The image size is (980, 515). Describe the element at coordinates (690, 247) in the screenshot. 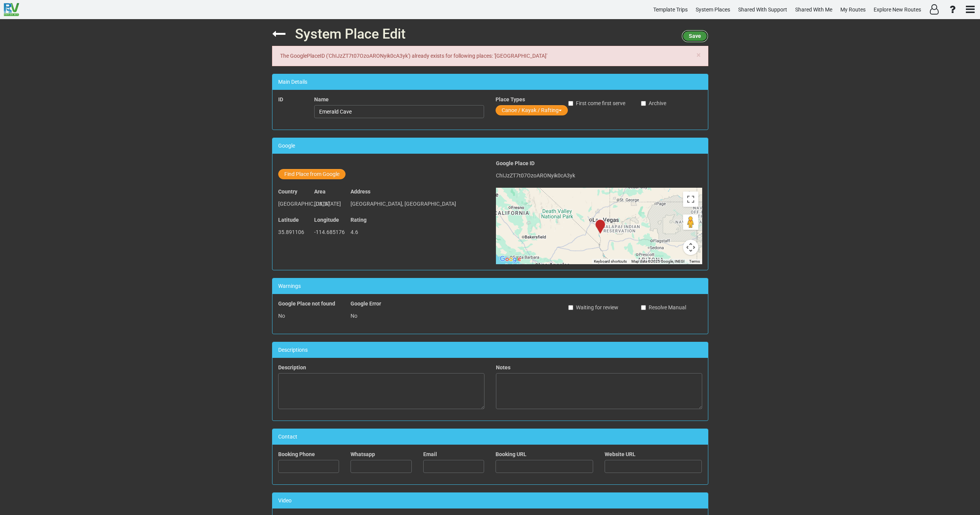

I see `button: Map camera controls` at that location.